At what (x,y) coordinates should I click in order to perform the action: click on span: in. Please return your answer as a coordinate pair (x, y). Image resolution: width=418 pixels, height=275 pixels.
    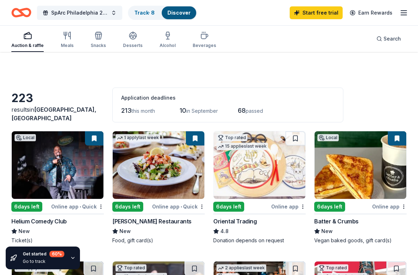
    Looking at the image, I should click on (54, 114).